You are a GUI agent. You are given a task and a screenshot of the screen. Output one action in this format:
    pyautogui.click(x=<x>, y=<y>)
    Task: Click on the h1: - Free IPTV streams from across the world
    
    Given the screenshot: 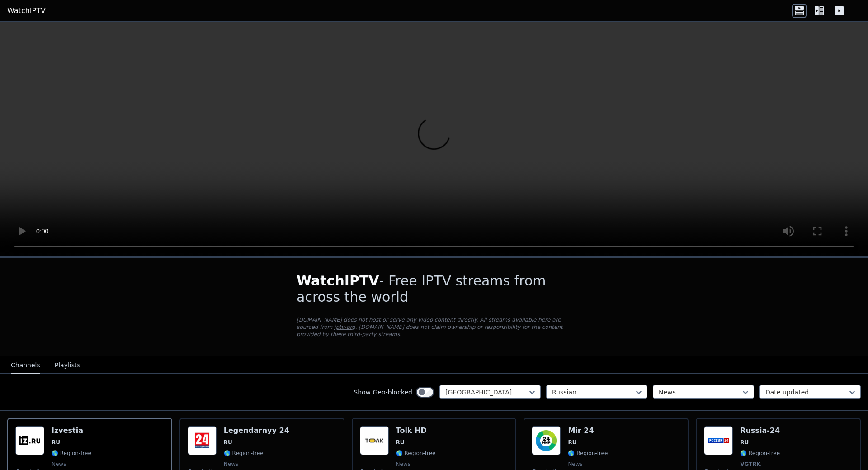 What is the action you would take?
    pyautogui.click(x=434, y=289)
    